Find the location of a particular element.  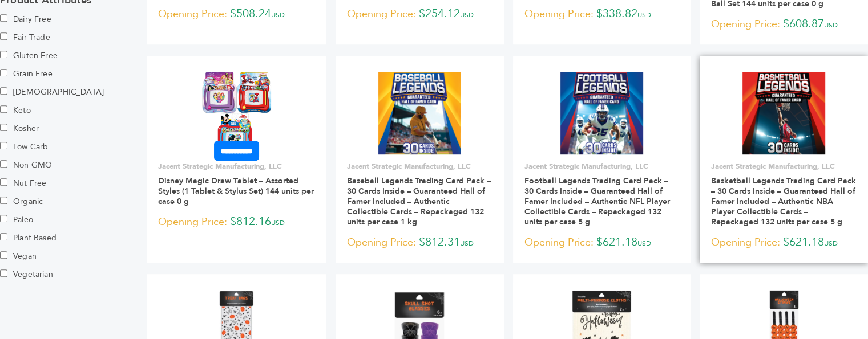

img: Basketball Legends Trading Card Pack – 30 Cards Inside – Guaranteed Hall of Famer Included – Auth... is located at coordinates (783, 113).